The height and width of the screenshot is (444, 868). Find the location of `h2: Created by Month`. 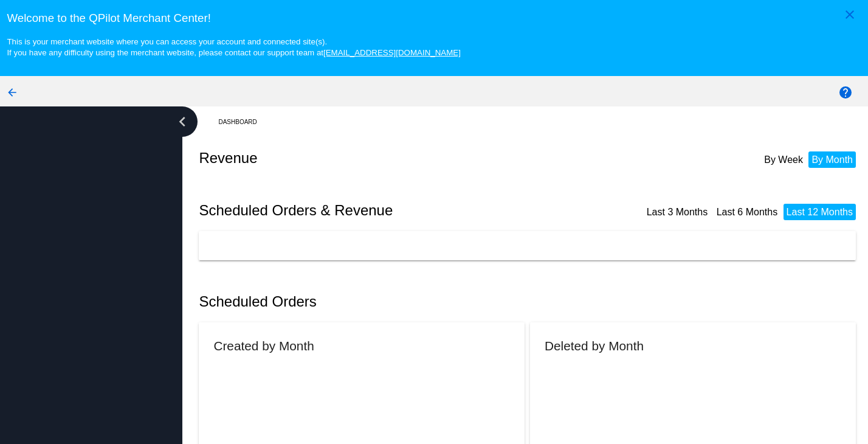

h2: Created by Month is located at coordinates (263, 346).